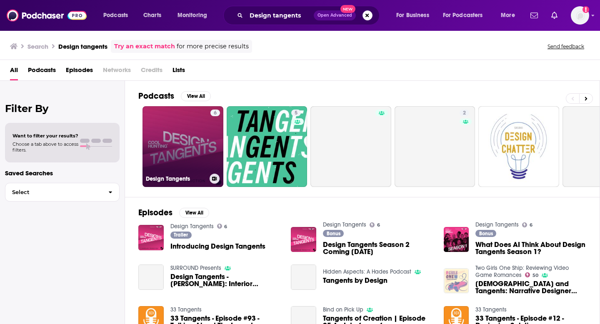  I want to click on a: All, so click(14, 72).